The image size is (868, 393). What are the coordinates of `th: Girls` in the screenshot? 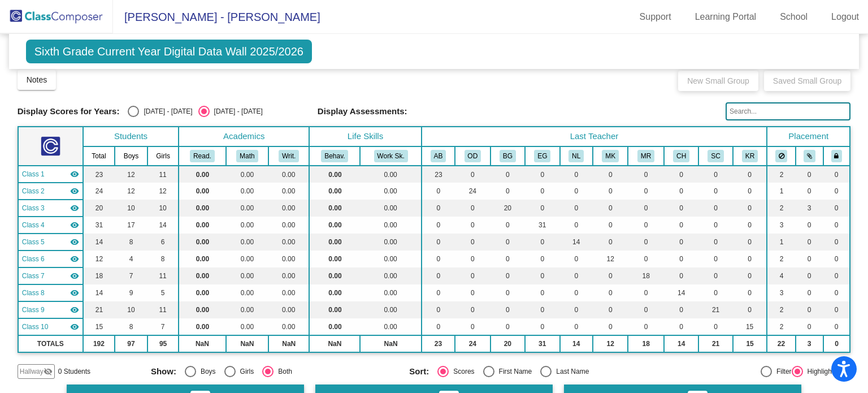 It's located at (163, 156).